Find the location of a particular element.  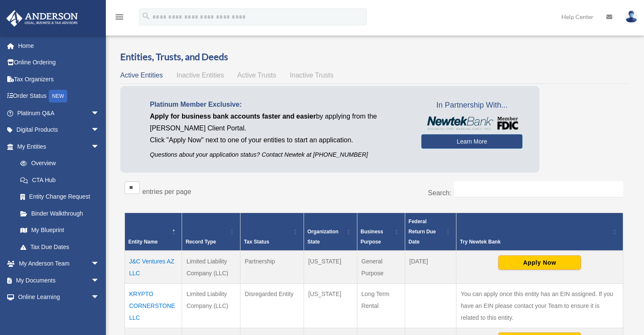

th: Business Purpose: Activate to sort is located at coordinates (380, 232).